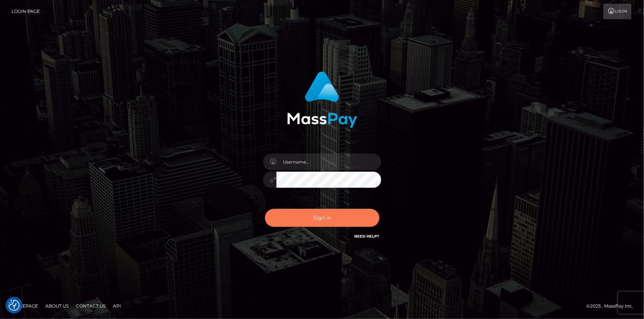  Describe the element at coordinates (322, 99) in the screenshot. I see `img: MassPay Login` at that location.